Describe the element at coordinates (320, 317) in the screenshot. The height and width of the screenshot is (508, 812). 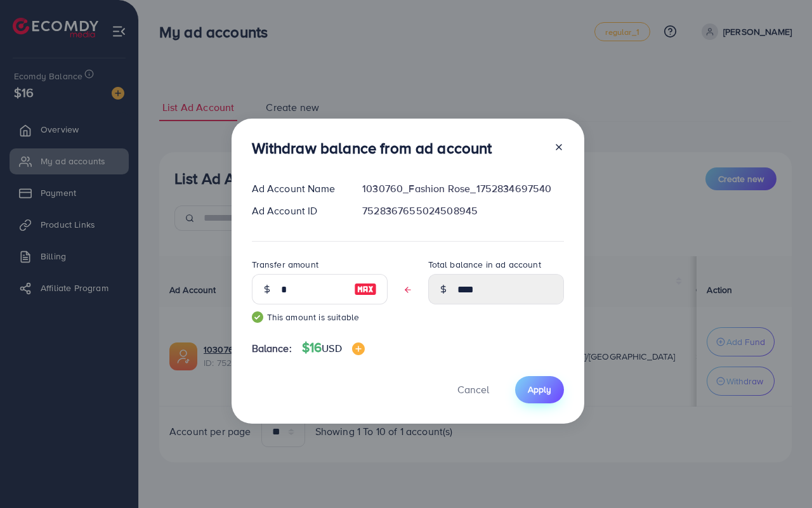
I see `small: This amount is suitable` at that location.